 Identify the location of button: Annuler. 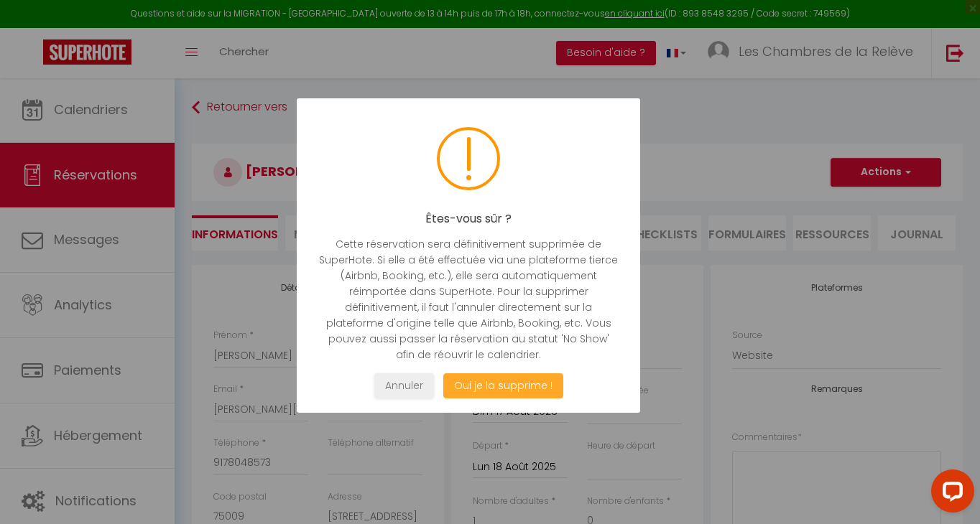
(403, 386).